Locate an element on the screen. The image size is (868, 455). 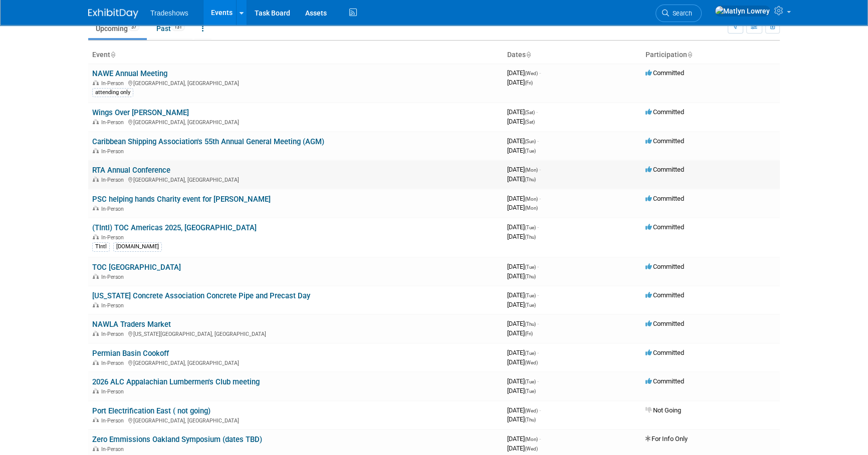
a: Sort by Start Date is located at coordinates (528, 55).